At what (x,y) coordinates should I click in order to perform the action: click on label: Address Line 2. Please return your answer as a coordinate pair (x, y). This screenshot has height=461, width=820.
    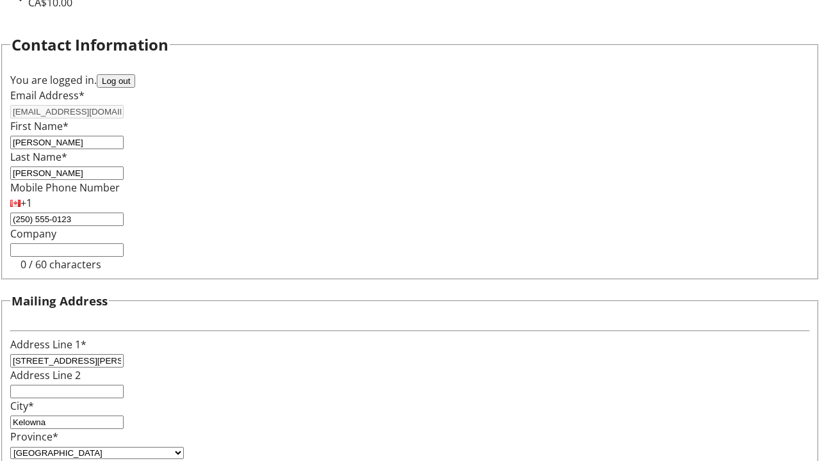
    Looking at the image, I should click on (45, 375).